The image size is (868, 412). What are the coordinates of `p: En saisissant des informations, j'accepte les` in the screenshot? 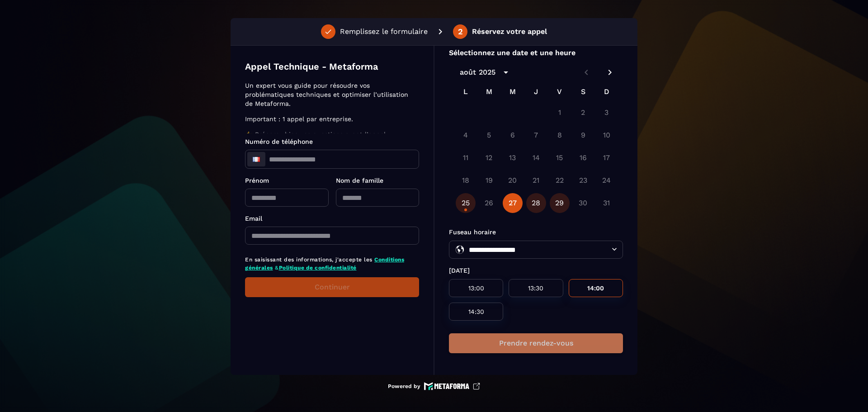 It's located at (332, 264).